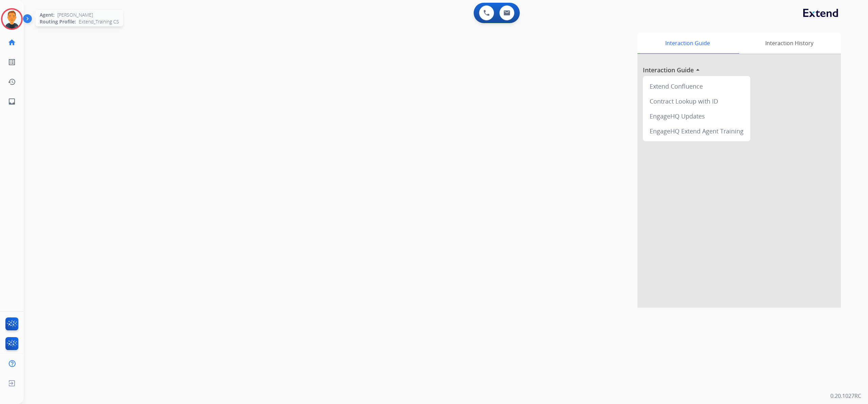 The height and width of the screenshot is (404, 868). Describe the element at coordinates (696, 131) in the screenshot. I see `div: EngageHQ Extend Agent Training` at that location.